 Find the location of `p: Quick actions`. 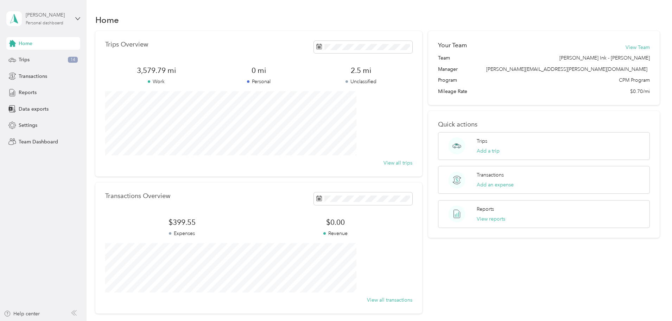

p: Quick actions is located at coordinates (544, 124).